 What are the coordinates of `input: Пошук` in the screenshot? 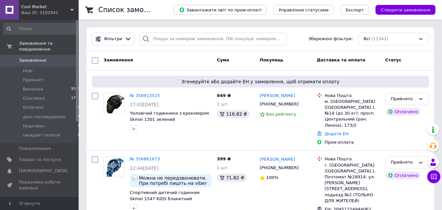 It's located at (42, 29).